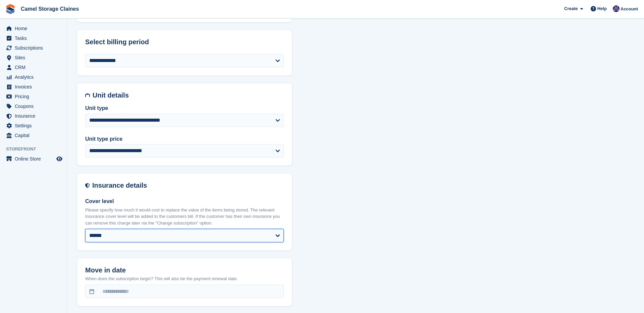 The width and height of the screenshot is (644, 313). Describe the element at coordinates (185, 217) in the screenshot. I see `p: Please specify how much it would cost to replace the value of the items being stored. The relevan...` at that location.